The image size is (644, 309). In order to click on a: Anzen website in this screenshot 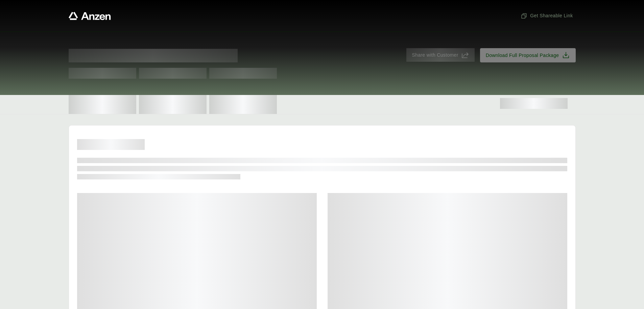, I will do `click(90, 16)`.